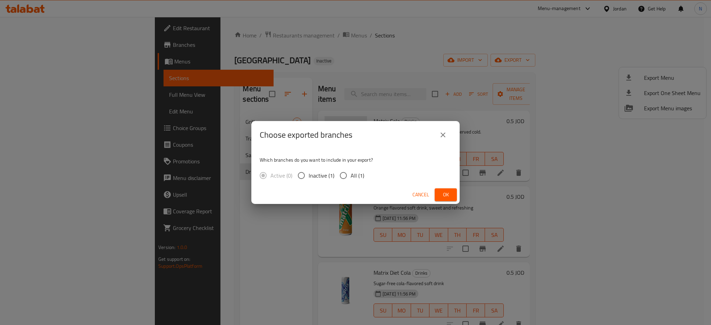 The height and width of the screenshot is (325, 711). Describe the element at coordinates (421, 195) in the screenshot. I see `span: Cancel` at that location.